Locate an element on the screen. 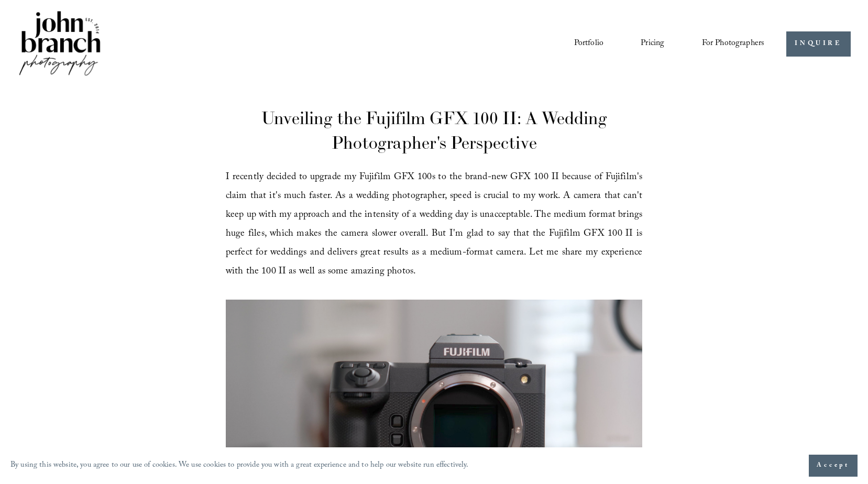  img: John Branch IV Photography is located at coordinates (60, 44).